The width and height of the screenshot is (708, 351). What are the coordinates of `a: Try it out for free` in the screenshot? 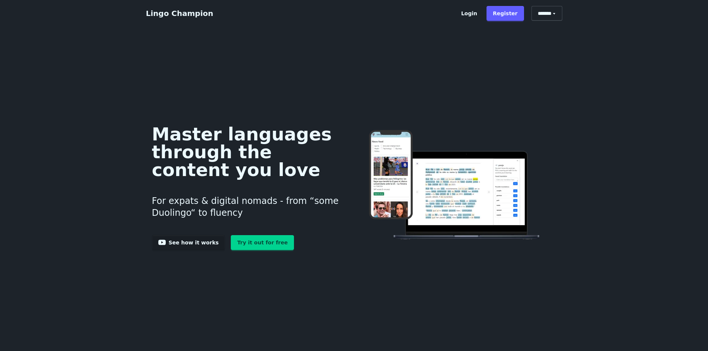 It's located at (262, 243).